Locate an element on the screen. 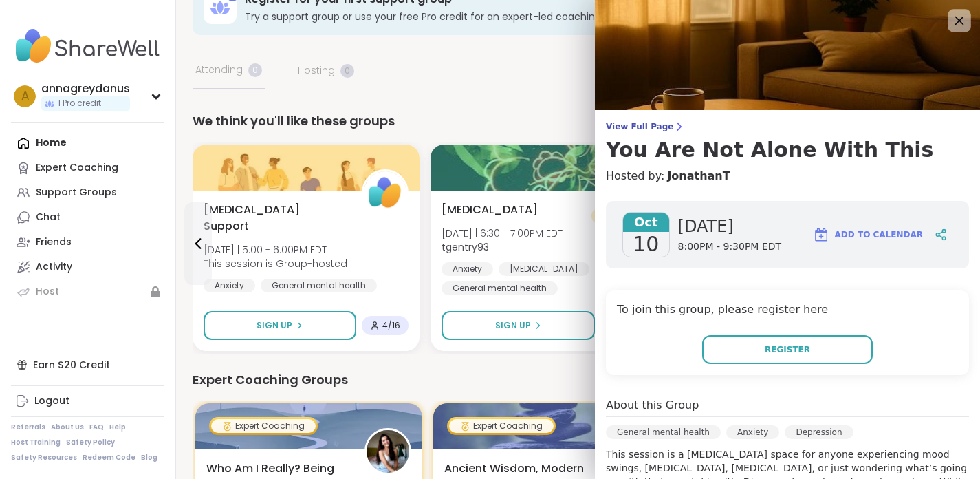 The width and height of the screenshot is (980, 479). a: Redeem Code is located at coordinates (109, 458).